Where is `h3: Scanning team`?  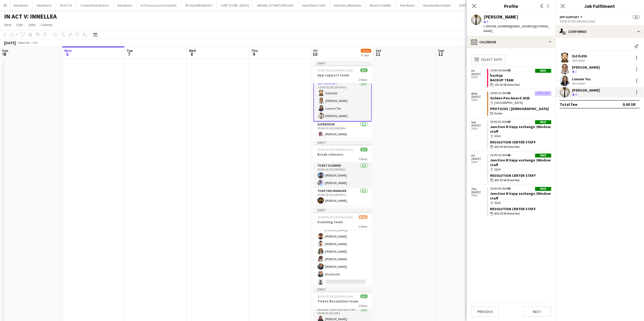 h3: Scanning team is located at coordinates (343, 222).